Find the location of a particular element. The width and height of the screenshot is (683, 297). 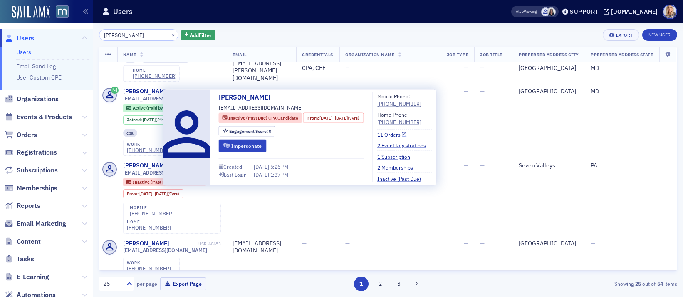

span: Credentials is located at coordinates (317, 54).